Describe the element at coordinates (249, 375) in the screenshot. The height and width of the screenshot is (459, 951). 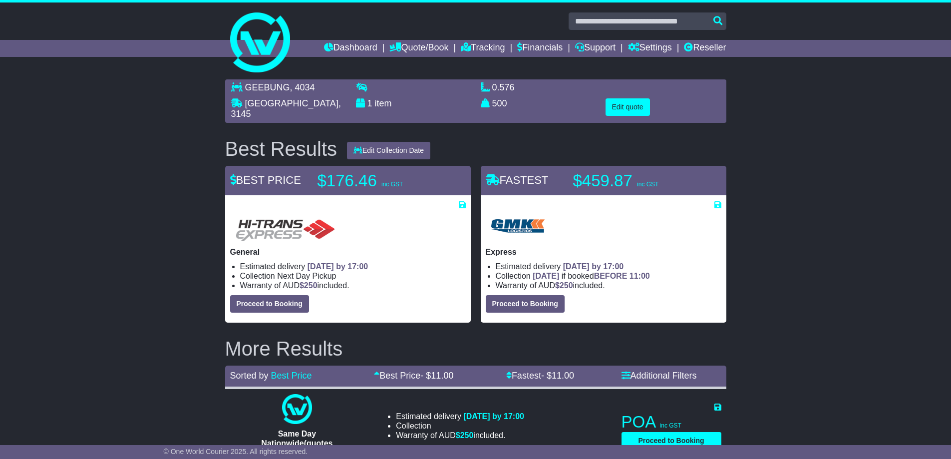
I see `span: Sorted by` at that location.